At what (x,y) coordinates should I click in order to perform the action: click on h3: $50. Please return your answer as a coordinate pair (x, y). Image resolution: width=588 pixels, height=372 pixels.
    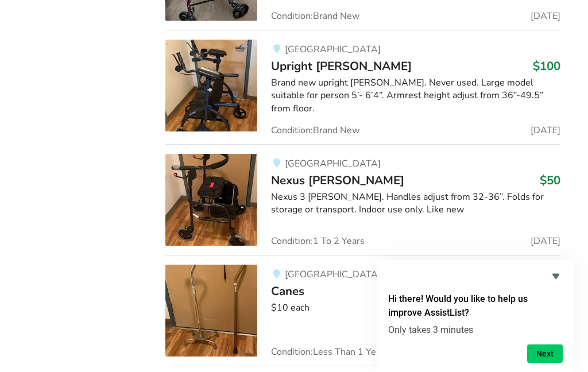
    Looking at the image, I should click on (550, 180).